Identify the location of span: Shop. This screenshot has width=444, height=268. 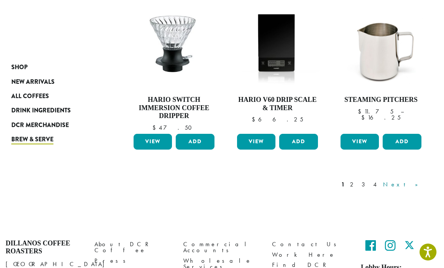
(19, 67).